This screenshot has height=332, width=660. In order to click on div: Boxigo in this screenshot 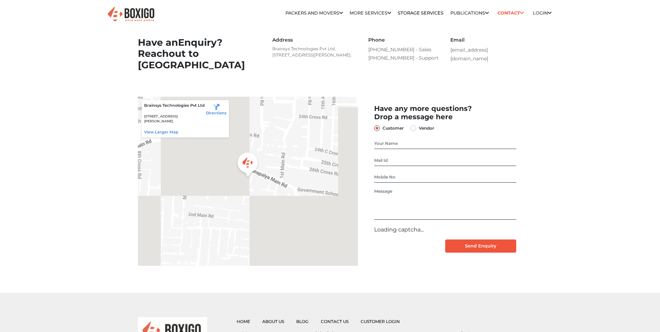, I will do `click(248, 166)`.